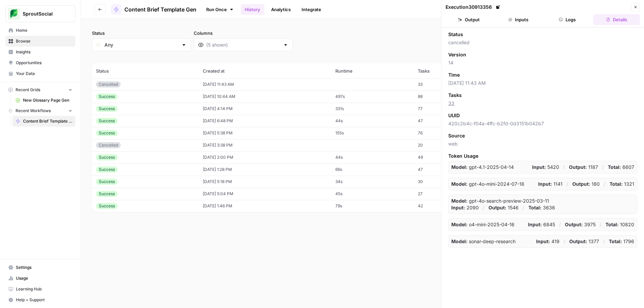 The width and height of the screenshot is (644, 308). Describe the element at coordinates (446, 206) in the screenshot. I see `td: 42` at that location.